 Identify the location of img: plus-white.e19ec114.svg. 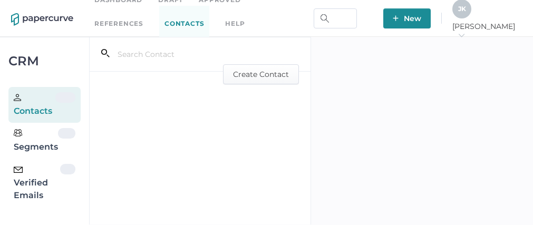
(396, 18).